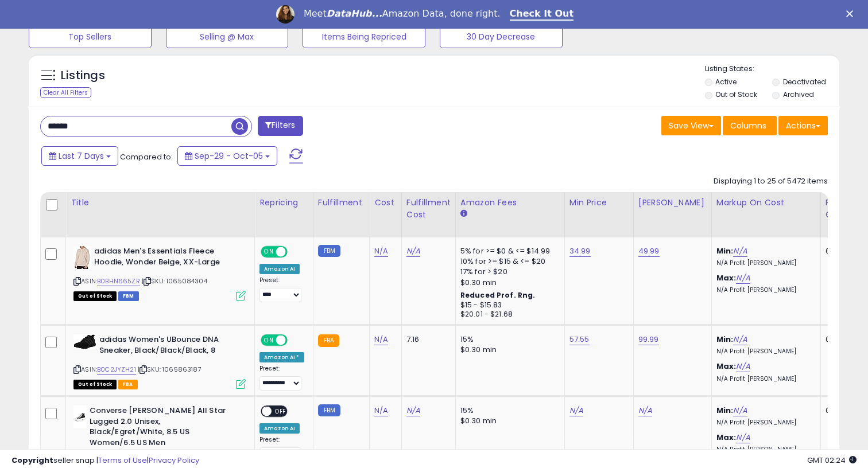 This screenshot has width=868, height=472. What do you see at coordinates (579, 339) in the screenshot?
I see `a: 57.55` at bounding box center [579, 339].